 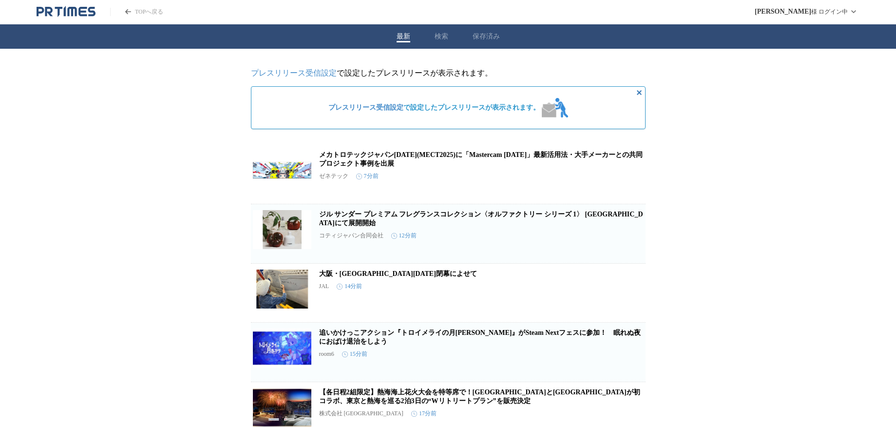 I want to click on time: 17分前, so click(x=424, y=413).